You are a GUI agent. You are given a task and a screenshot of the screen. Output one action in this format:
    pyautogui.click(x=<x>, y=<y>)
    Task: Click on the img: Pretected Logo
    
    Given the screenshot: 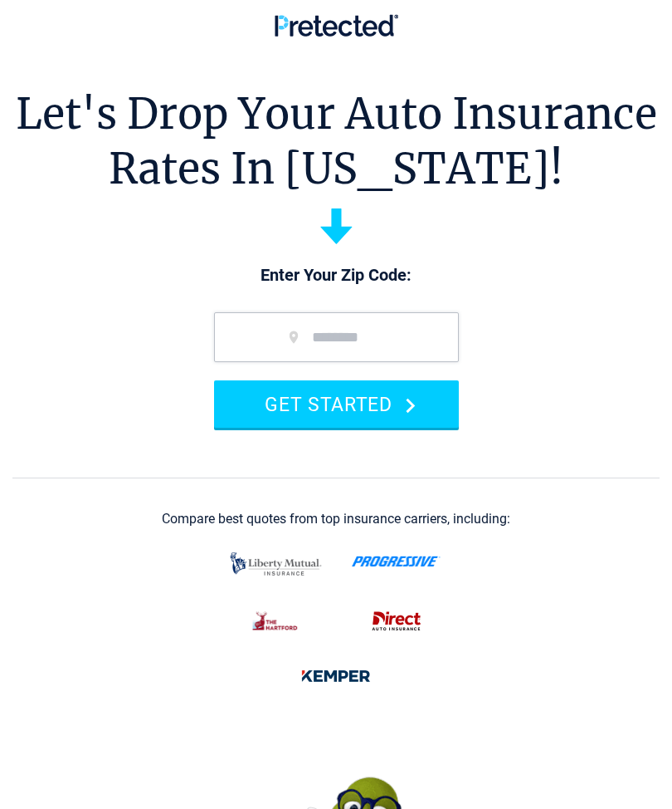 What is the action you would take?
    pyautogui.click(x=336, y=25)
    